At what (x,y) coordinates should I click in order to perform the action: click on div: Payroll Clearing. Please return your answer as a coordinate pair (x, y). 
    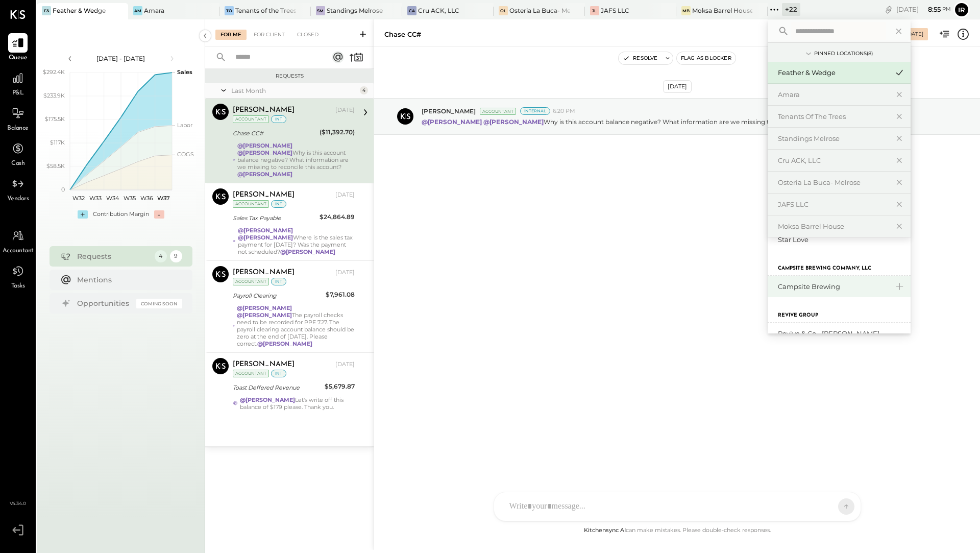
    Looking at the image, I should click on (278, 296).